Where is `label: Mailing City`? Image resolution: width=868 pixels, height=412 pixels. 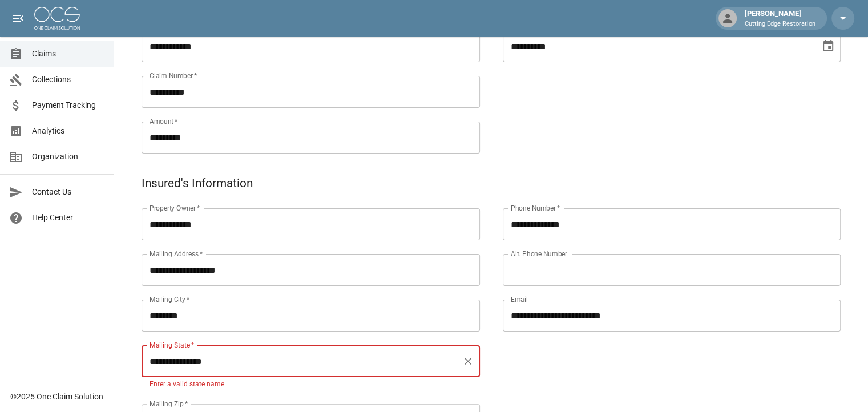
label: Mailing City is located at coordinates (169, 299).